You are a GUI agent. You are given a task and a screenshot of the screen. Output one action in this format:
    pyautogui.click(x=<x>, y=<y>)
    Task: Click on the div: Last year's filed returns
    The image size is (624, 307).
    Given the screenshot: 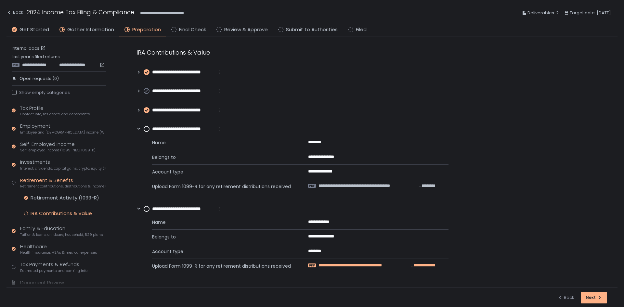 What is the action you would take?
    pyautogui.click(x=59, y=61)
    